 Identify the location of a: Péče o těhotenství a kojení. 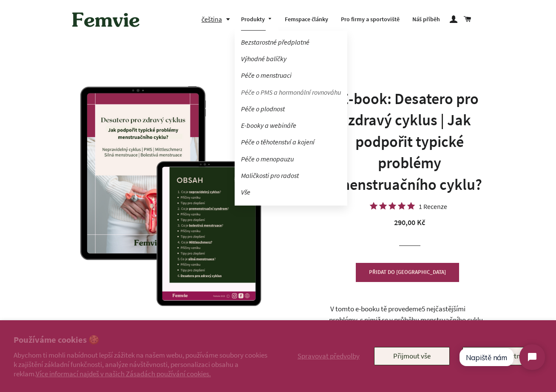
(291, 142).